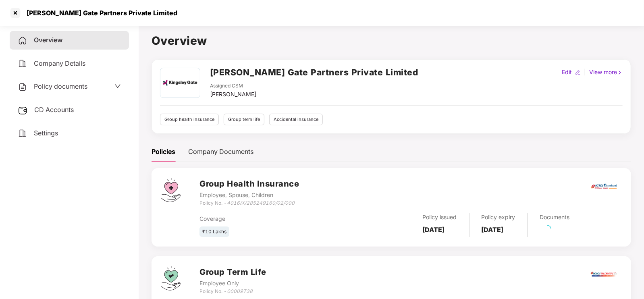 The height and width of the screenshot is (299, 644). I want to click on img: editIcon, so click(578, 72).